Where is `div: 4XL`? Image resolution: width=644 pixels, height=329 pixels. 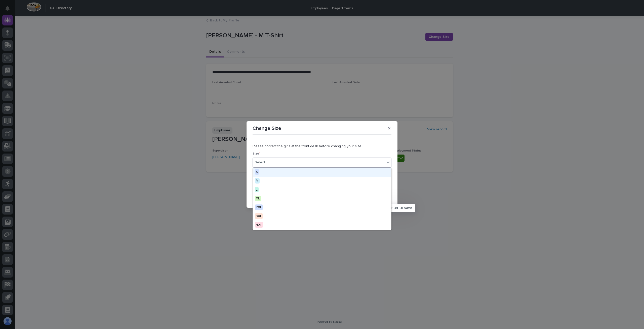
div: 4XL is located at coordinates (322, 225).